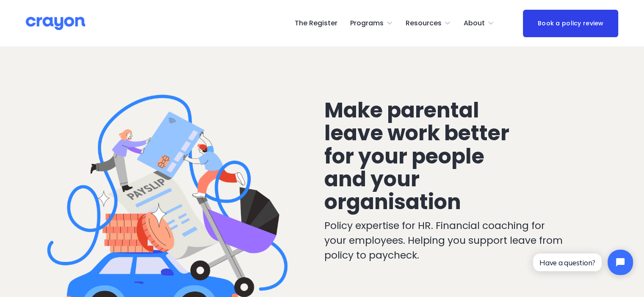 Image resolution: width=644 pixels, height=297 pixels. I want to click on a: Book a policy review, so click(570, 23).